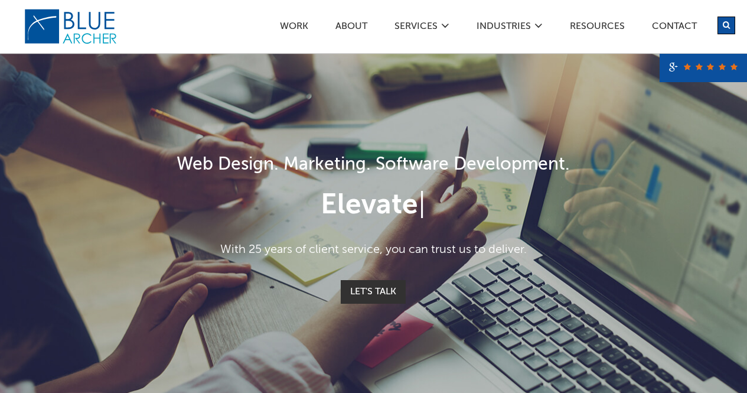  Describe the element at coordinates (71, 27) in the screenshot. I see `img: Blue Archer Logo` at that location.